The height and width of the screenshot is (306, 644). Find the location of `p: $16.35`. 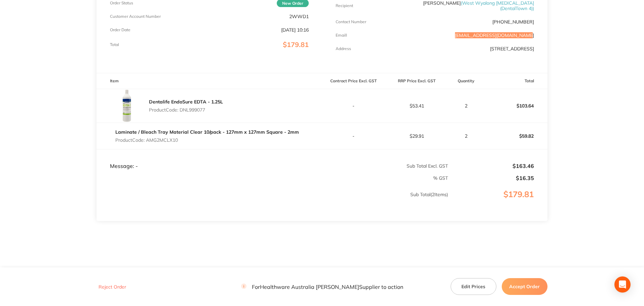

p: $16.35 is located at coordinates (491, 178).